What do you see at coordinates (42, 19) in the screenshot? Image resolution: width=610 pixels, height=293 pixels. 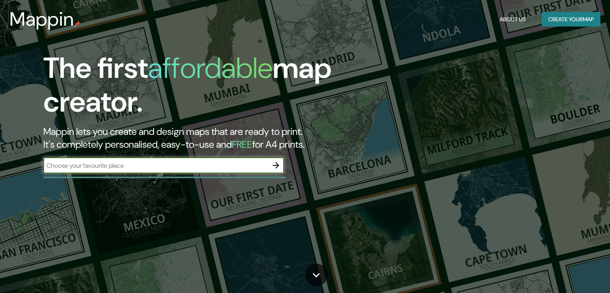 I see `h3: Mappin` at bounding box center [42, 19].